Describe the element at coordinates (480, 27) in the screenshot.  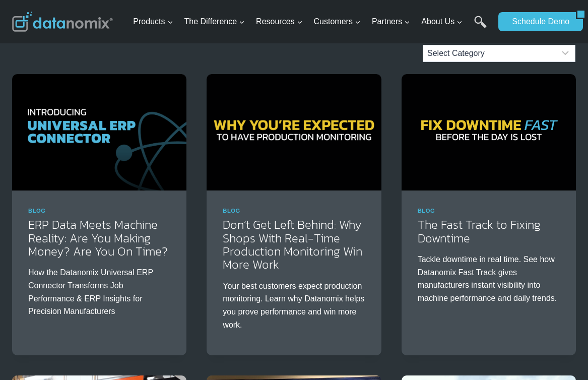
I see `a: Search` at that location.